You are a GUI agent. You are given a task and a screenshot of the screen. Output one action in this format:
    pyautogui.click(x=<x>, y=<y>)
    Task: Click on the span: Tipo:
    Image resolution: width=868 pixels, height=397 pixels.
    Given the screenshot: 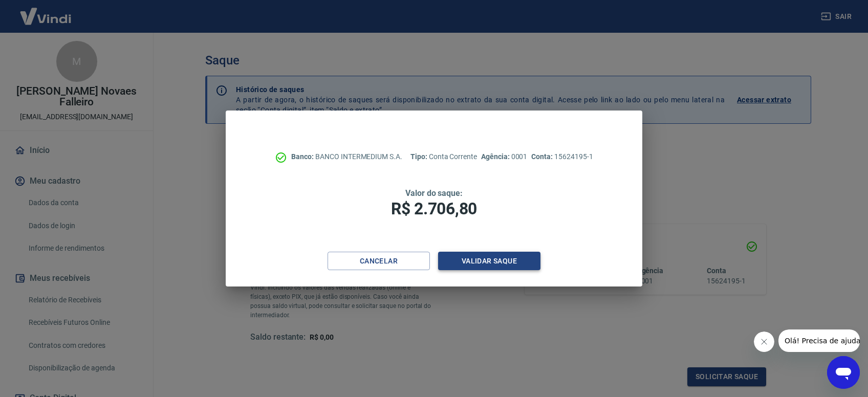 What is the action you would take?
    pyautogui.click(x=419, y=157)
    